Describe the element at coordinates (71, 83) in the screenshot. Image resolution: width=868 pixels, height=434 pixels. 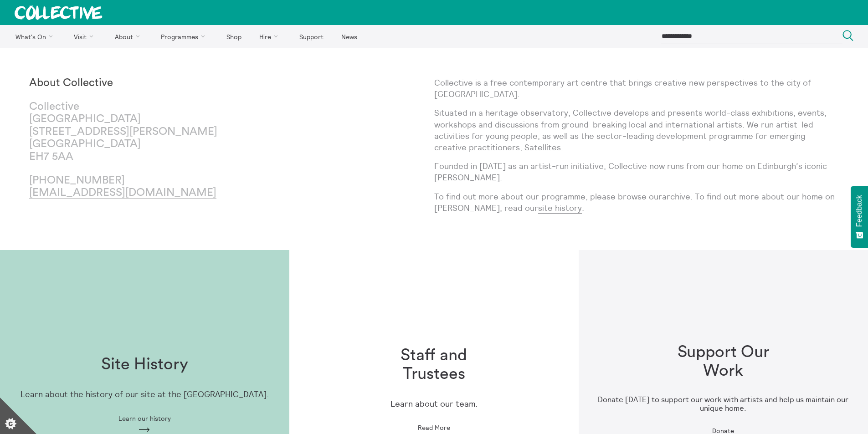
I see `strong: About Collective` at that location.